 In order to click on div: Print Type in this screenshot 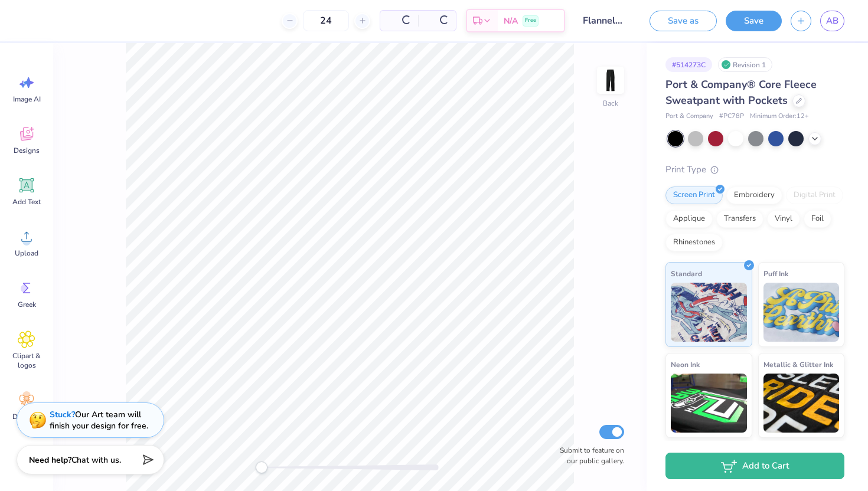, I will do `click(754, 169)`.